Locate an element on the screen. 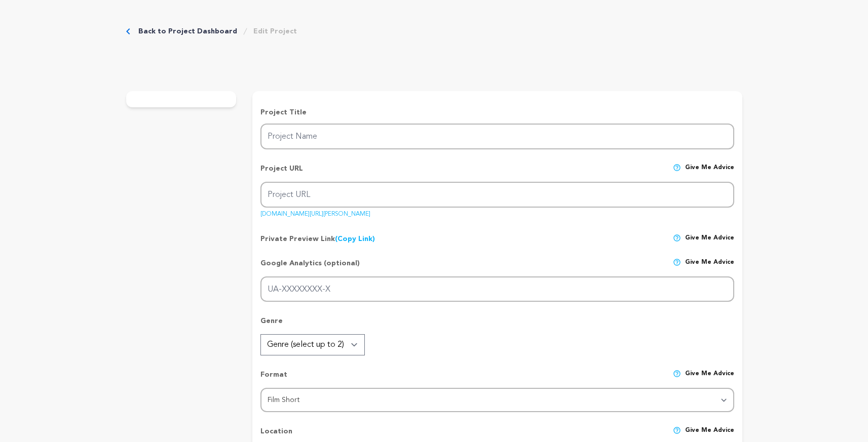  input: Project Name is located at coordinates (497, 136).